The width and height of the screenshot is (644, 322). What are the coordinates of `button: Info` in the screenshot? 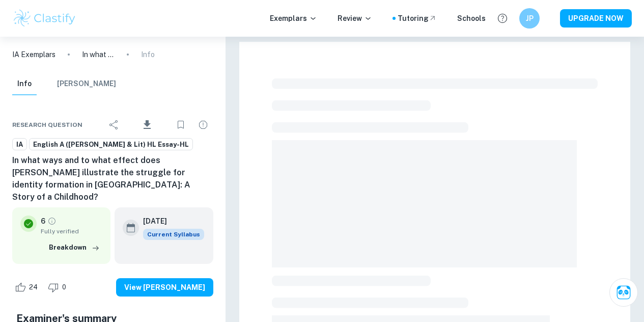 It's located at (24, 84).